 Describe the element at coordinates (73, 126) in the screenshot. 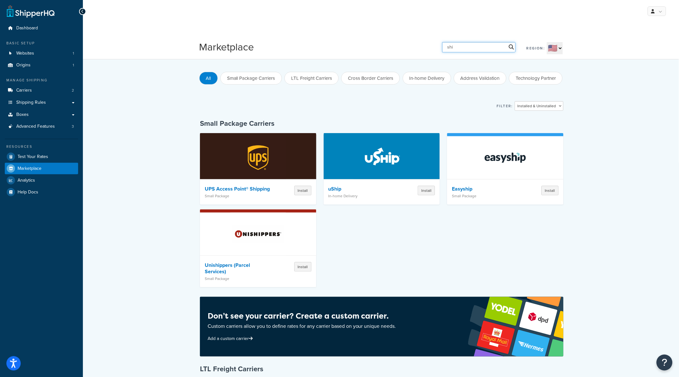

I see `span: 3` at that location.